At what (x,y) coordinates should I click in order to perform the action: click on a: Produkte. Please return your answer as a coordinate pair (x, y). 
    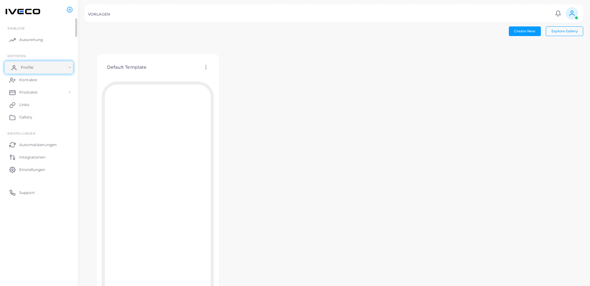
    Looking at the image, I should click on (39, 92).